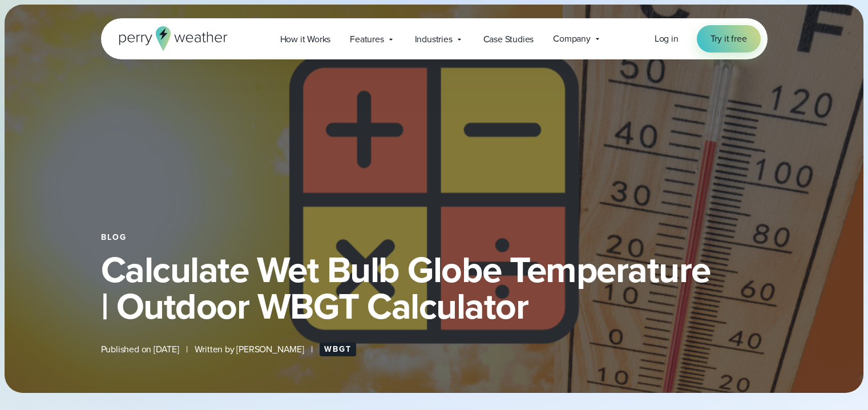 Image resolution: width=868 pixels, height=410 pixels. I want to click on a: Case Studies, so click(509, 39).